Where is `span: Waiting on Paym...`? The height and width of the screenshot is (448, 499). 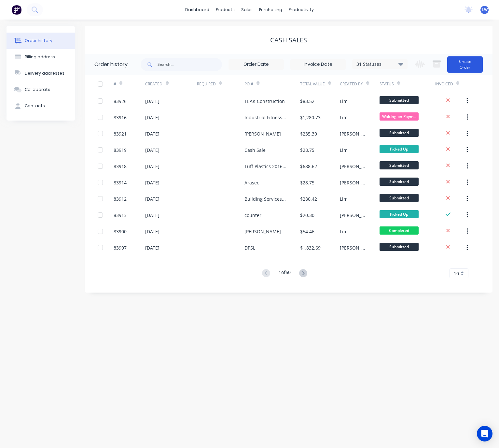
span: Waiting on Paym... is located at coordinates (399, 116).